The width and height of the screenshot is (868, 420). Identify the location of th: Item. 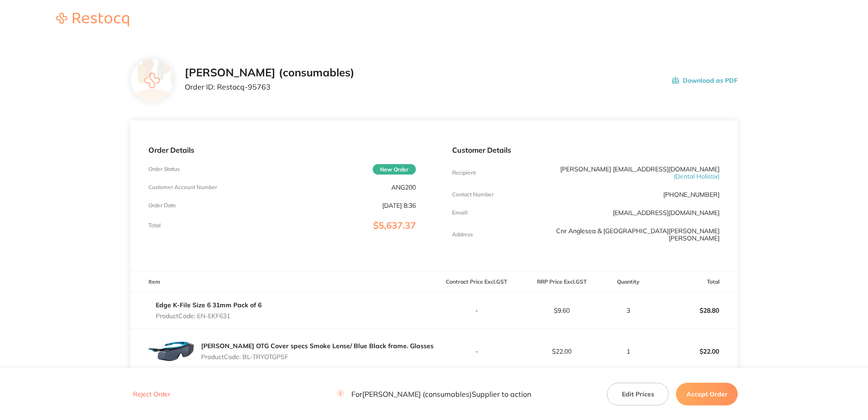
(282, 282).